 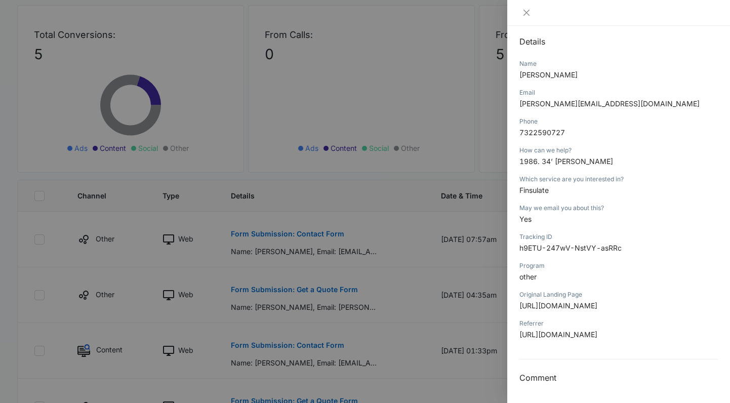 What do you see at coordinates (618, 295) in the screenshot?
I see `div: Original Landing Page` at bounding box center [618, 295].